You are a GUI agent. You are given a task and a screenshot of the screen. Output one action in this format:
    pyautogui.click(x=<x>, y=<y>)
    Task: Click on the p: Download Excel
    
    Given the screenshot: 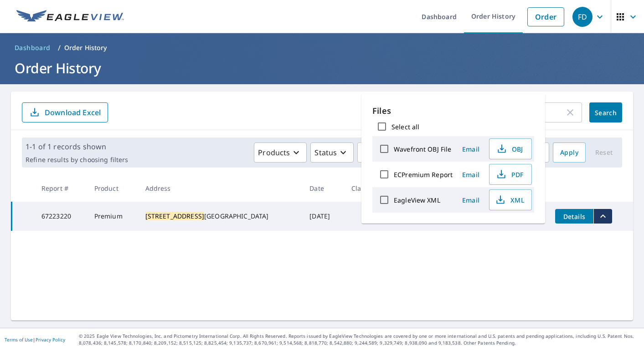 What is the action you would take?
    pyautogui.click(x=73, y=113)
    